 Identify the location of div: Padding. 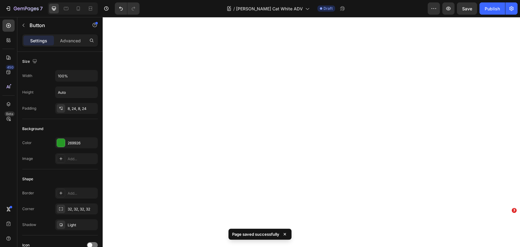
(29, 108).